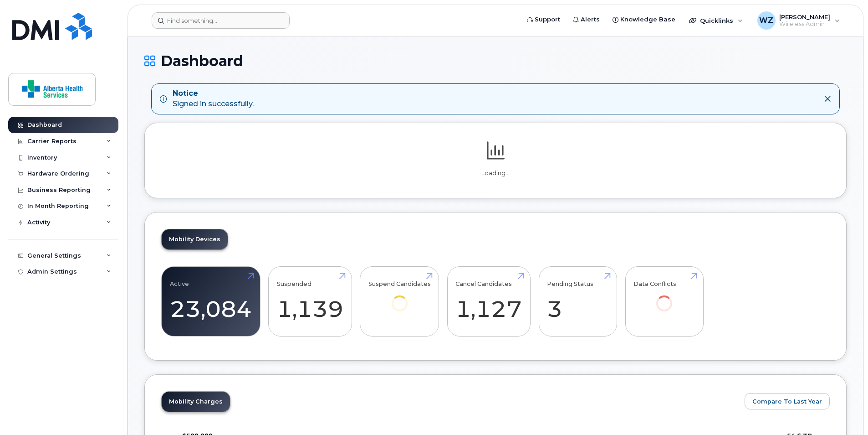  Describe the element at coordinates (496, 61) in the screenshot. I see `h1: Dashboard` at that location.